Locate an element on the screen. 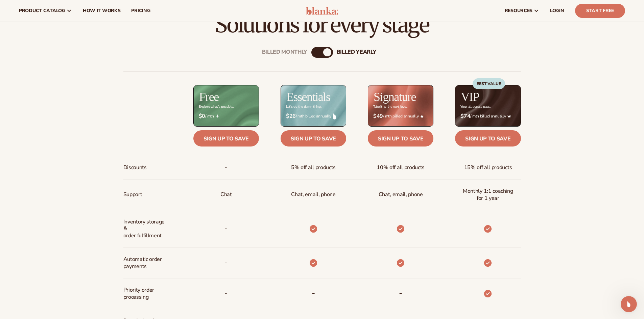  span: 10% off all products is located at coordinates (401, 167).